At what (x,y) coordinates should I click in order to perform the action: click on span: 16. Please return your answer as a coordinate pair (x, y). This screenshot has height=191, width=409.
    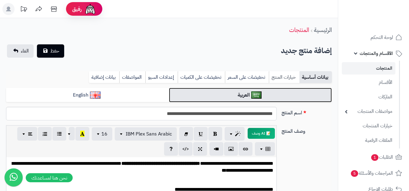
    Looking at the image, I should click on (104, 134).